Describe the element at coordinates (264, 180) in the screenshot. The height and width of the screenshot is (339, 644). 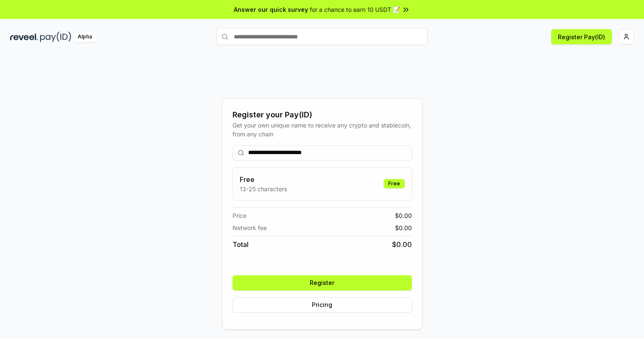
I see `h3: Free` at that location.